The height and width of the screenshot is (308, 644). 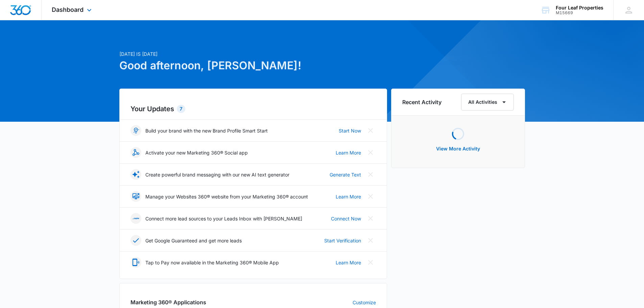 I want to click on a: Start Now, so click(x=350, y=131).